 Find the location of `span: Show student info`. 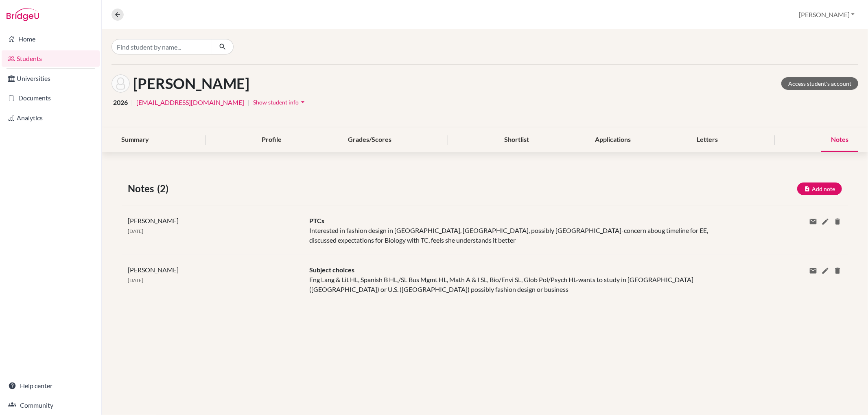

span: Show student info is located at coordinates (276, 102).